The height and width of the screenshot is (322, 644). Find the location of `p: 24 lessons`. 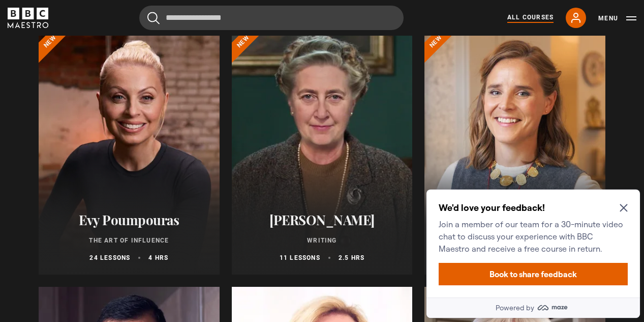

p: 24 lessons is located at coordinates (110, 257).